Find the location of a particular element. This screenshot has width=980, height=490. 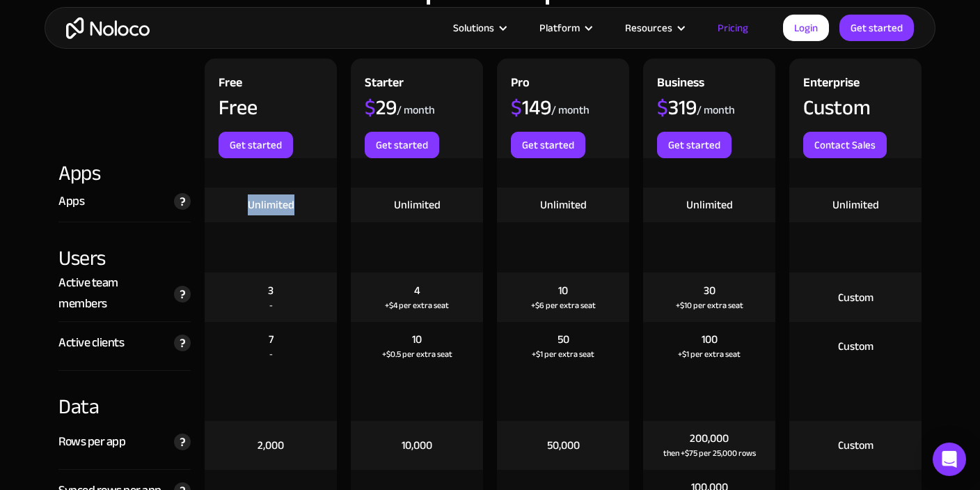

div: Enterprise is located at coordinates (831, 84).